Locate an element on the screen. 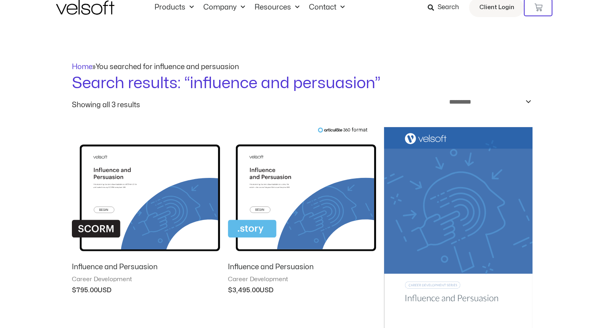 The image size is (604, 328). a: ResourcesMenu Toggle is located at coordinates (277, 8).